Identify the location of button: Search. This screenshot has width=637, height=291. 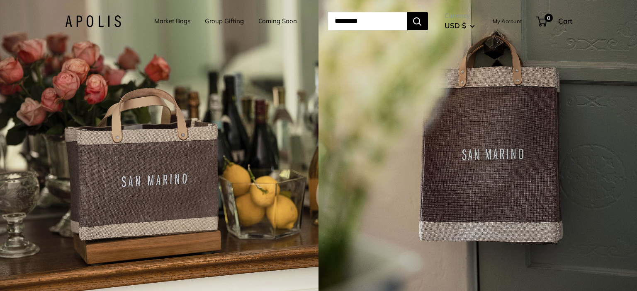
(418, 21).